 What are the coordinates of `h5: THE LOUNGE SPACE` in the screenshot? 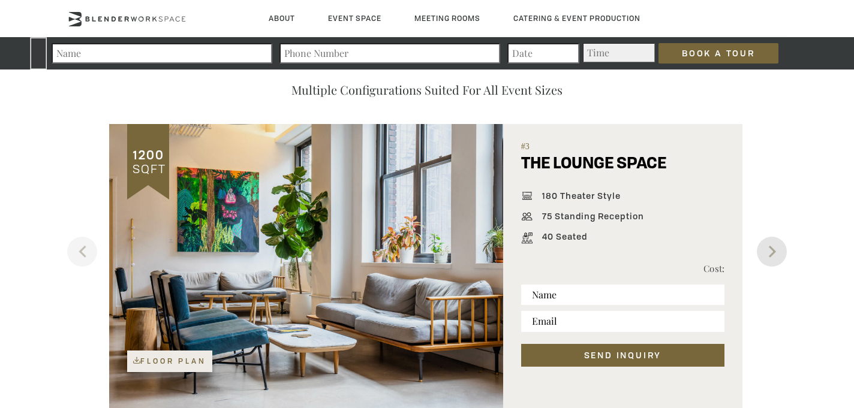 It's located at (594, 170).